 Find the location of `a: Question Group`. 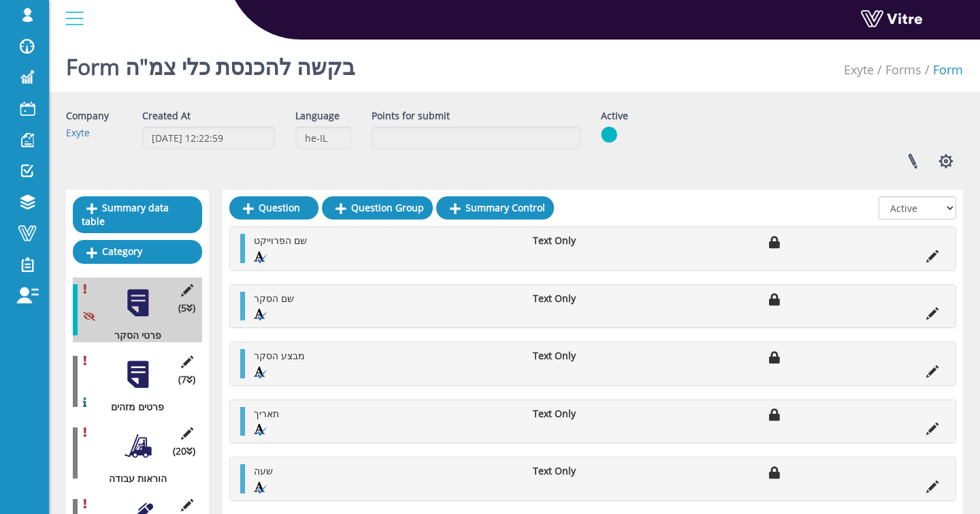

a: Question Group is located at coordinates (377, 208).